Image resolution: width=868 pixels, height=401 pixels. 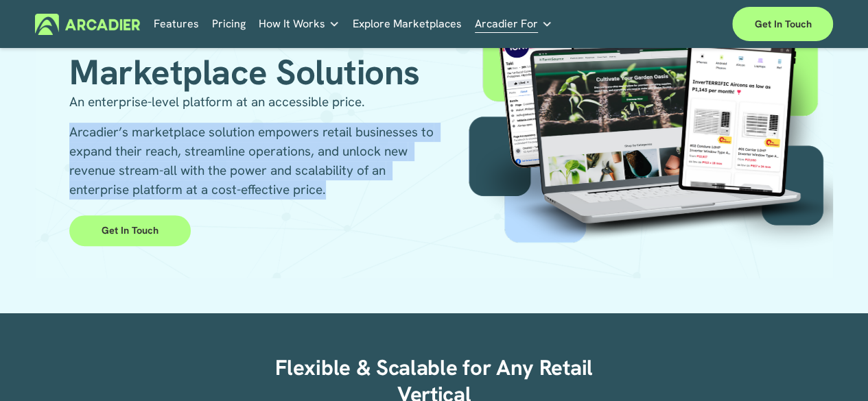 What do you see at coordinates (292, 24) in the screenshot?
I see `span: How It Works` at bounding box center [292, 24].